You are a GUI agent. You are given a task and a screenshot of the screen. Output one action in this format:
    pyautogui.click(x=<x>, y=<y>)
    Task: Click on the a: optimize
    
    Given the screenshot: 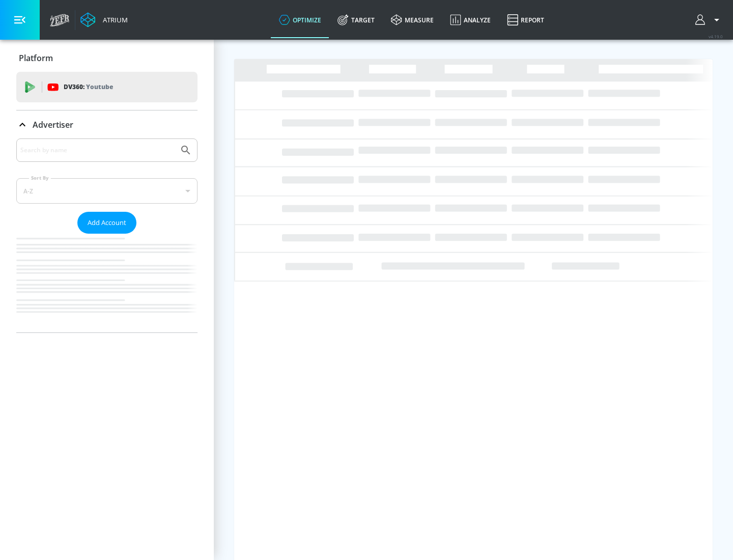 What is the action you would take?
    pyautogui.click(x=300, y=20)
    